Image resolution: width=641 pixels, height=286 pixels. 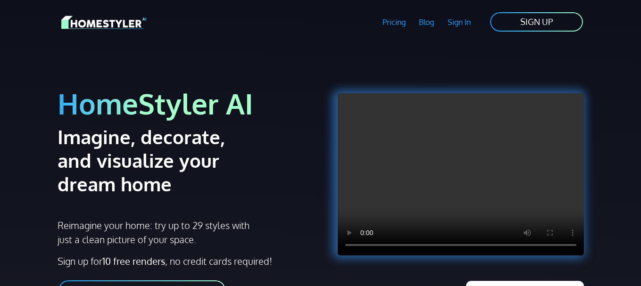 What do you see at coordinates (186, 103) in the screenshot?
I see `h1: HomeStyler AI` at bounding box center [186, 103].